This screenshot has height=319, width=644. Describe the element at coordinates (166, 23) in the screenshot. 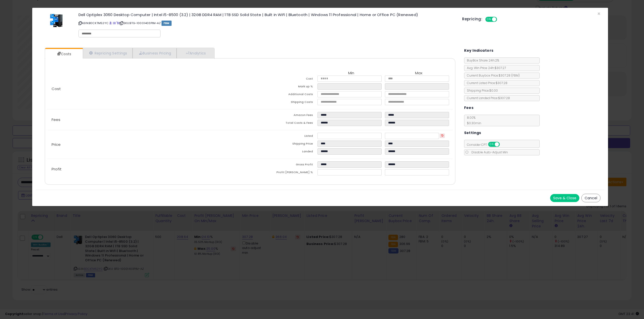

I see `span: FBM` at that location.